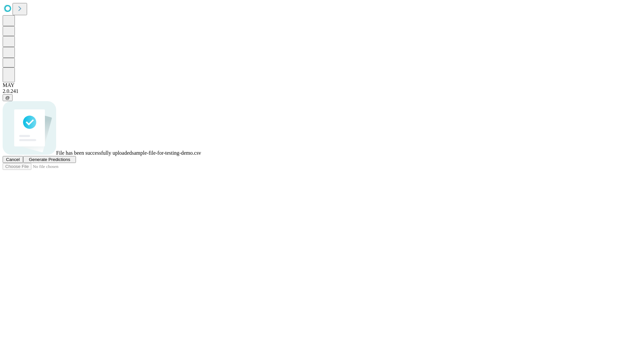  Describe the element at coordinates (94, 153) in the screenshot. I see `span: File has been successfully uploaded` at that location.